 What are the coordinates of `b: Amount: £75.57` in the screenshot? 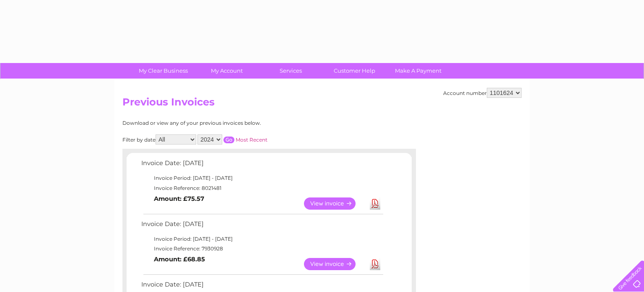 It's located at (179, 198).